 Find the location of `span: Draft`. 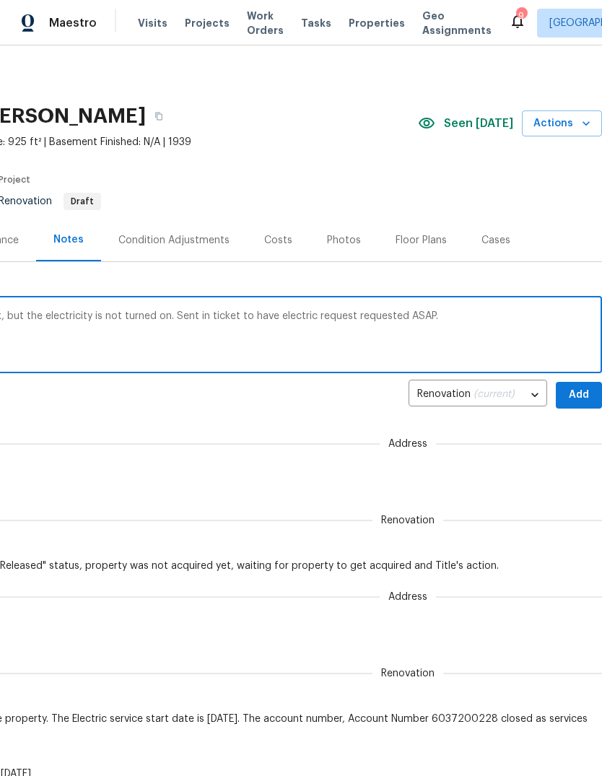

span: Draft is located at coordinates (82, 201).